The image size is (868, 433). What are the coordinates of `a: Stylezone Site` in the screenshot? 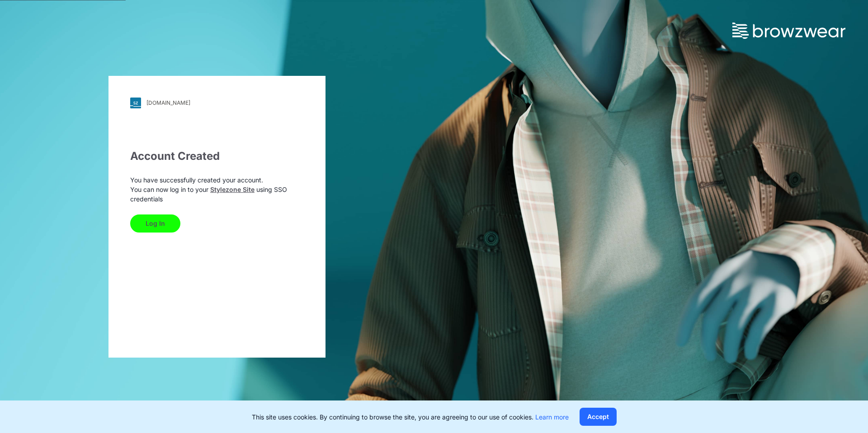 It's located at (232, 189).